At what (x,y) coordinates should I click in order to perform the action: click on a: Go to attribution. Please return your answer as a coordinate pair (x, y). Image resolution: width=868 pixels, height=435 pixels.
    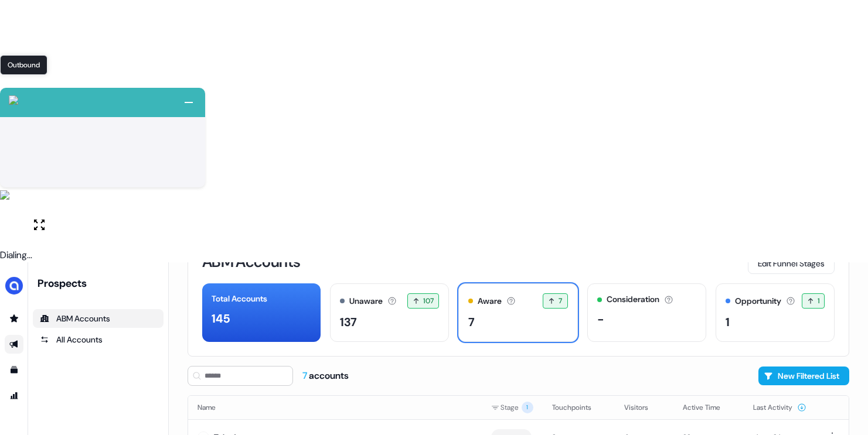
    Looking at the image, I should click on (14, 396).